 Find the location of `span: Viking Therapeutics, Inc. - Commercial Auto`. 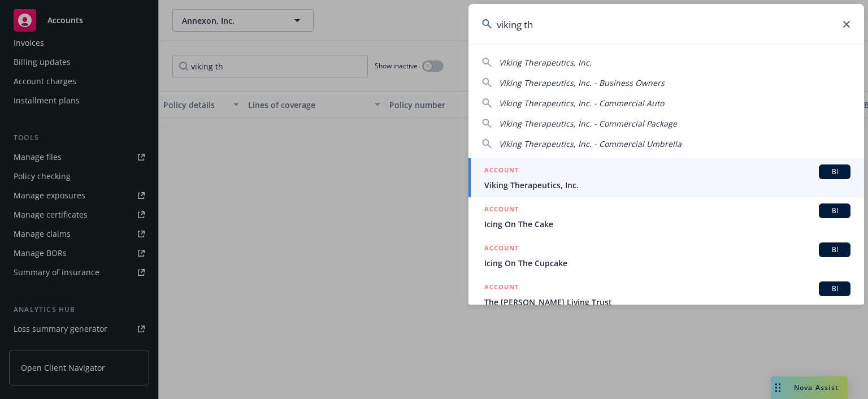

span: Viking Therapeutics, Inc. - Commercial Auto is located at coordinates (581, 103).